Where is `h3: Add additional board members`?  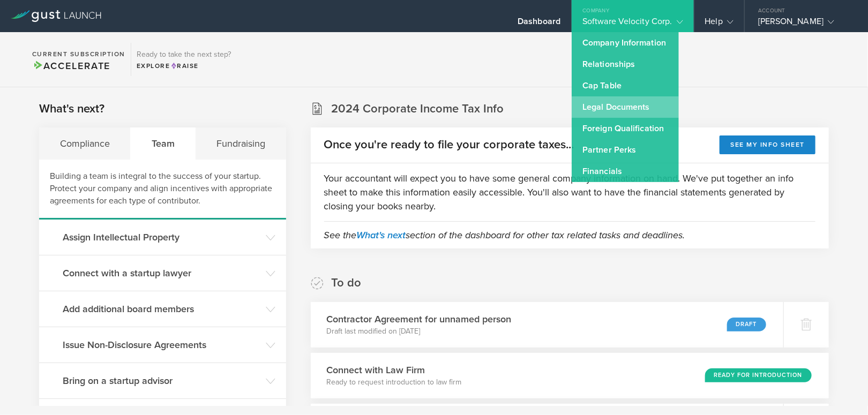 h3: Add additional board members is located at coordinates (161, 309).